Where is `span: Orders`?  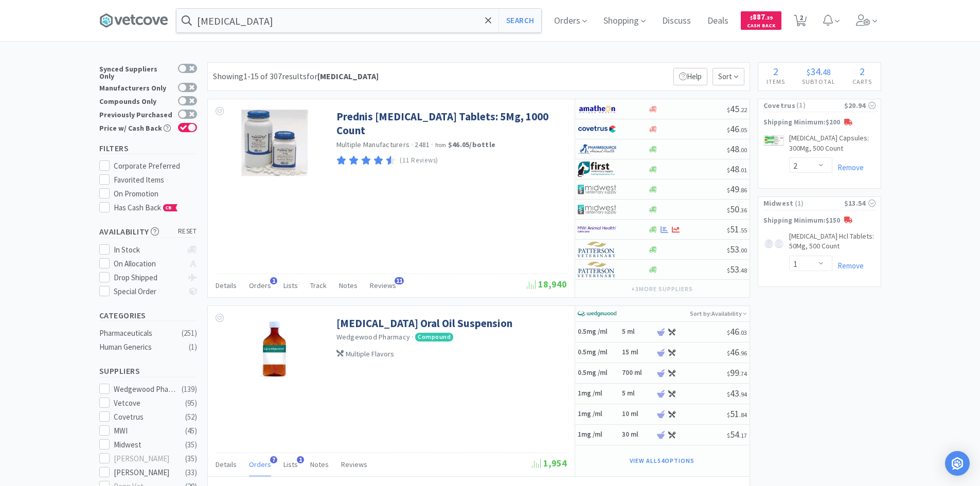
span: Orders is located at coordinates (260, 286).